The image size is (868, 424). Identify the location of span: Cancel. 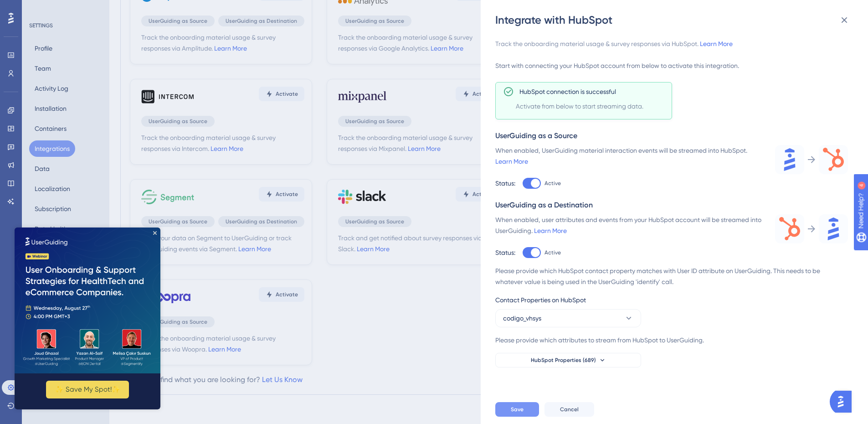
(570, 409).